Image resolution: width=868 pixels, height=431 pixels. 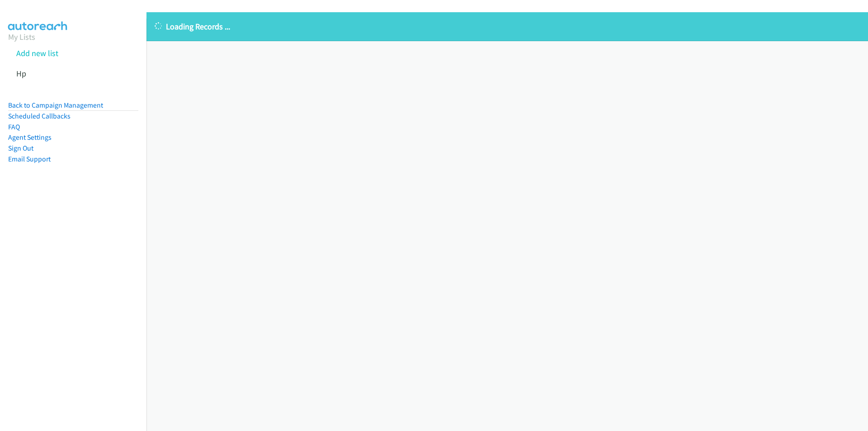 I want to click on a: Back to Campaign Management, so click(x=55, y=105).